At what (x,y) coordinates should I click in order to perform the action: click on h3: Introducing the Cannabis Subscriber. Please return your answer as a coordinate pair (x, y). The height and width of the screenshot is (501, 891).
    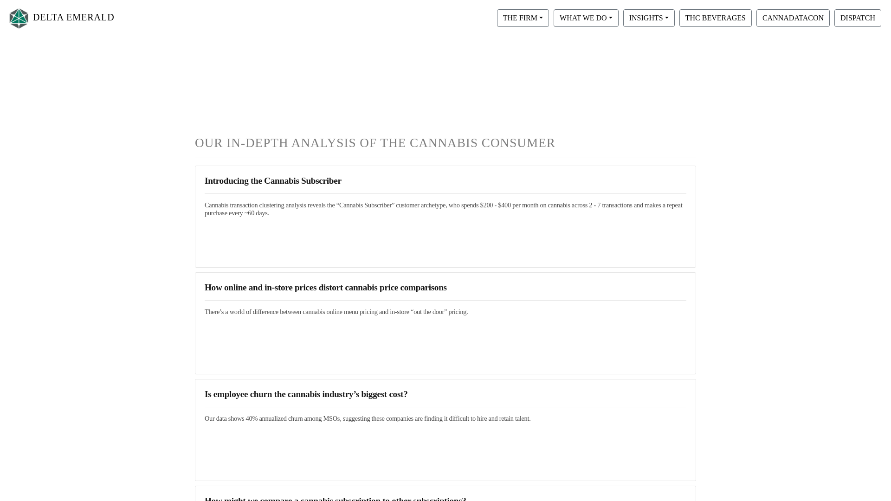
    Looking at the image, I should click on (445, 180).